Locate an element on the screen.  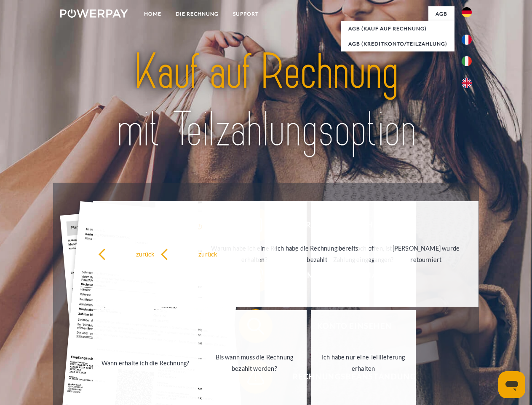
div: Bis wann muss die Rechnung bezahlt werden? is located at coordinates (255, 362).